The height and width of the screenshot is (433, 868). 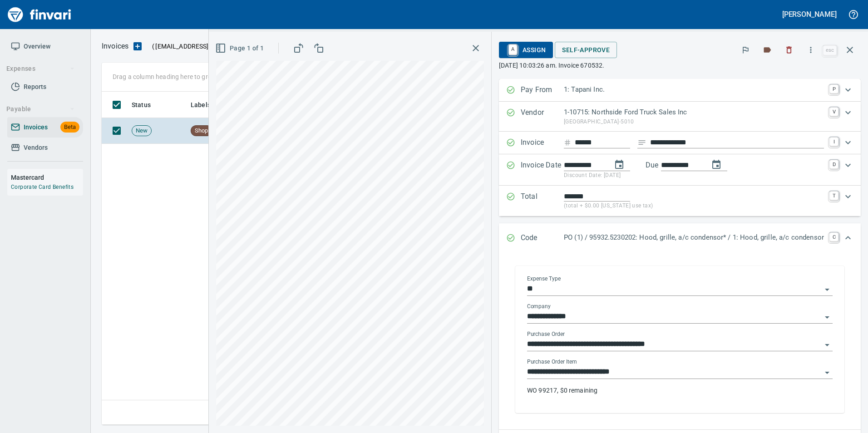 I want to click on button: Discard, so click(x=789, y=50).